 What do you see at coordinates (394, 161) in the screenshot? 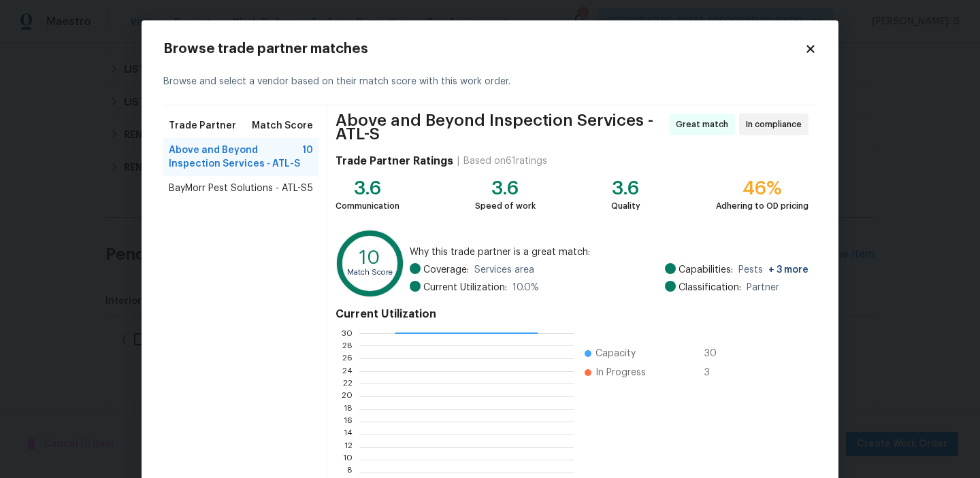
I see `h4: Trade Partner Ratings` at bounding box center [394, 161].